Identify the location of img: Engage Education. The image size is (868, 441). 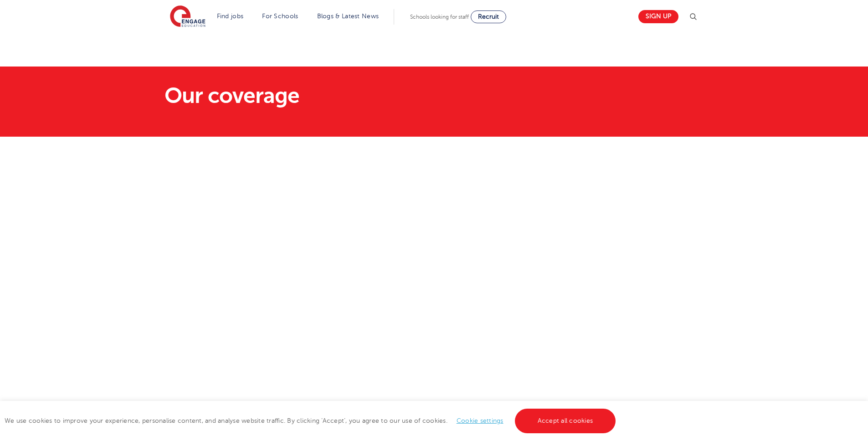
(188, 17).